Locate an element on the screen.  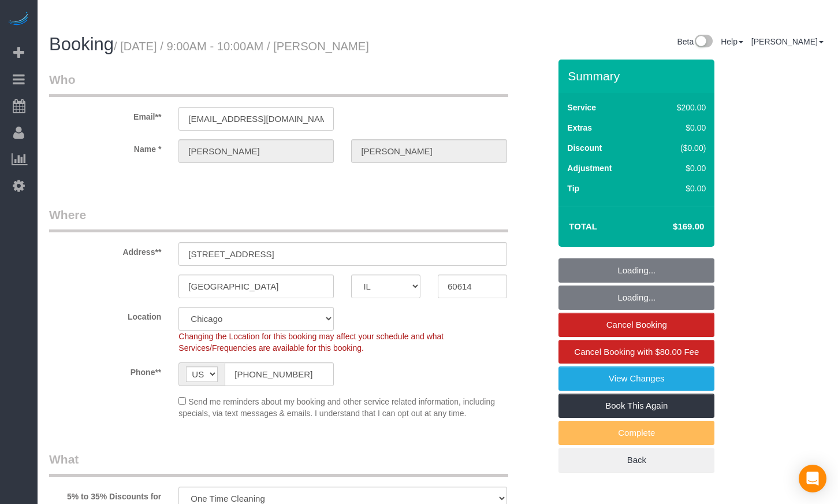
a: Cancel Booking is located at coordinates (637, 325).